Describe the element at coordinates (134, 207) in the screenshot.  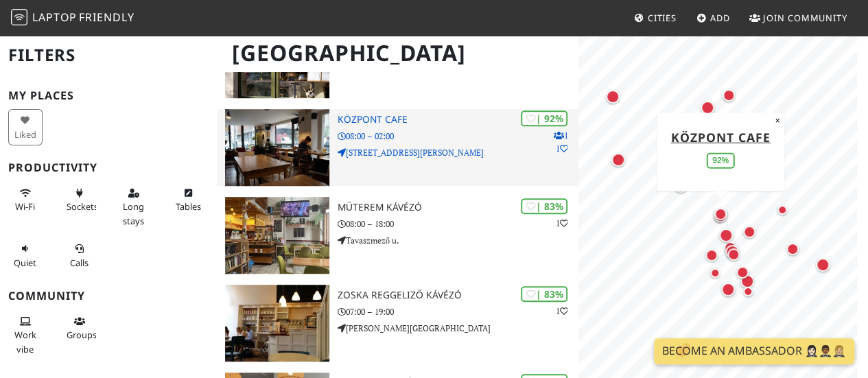
I see `button: Long stays` at that location.